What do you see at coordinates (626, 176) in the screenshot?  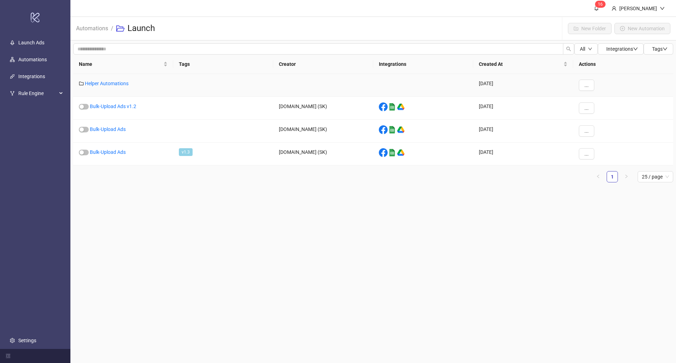 I see `span: right` at bounding box center [626, 176].